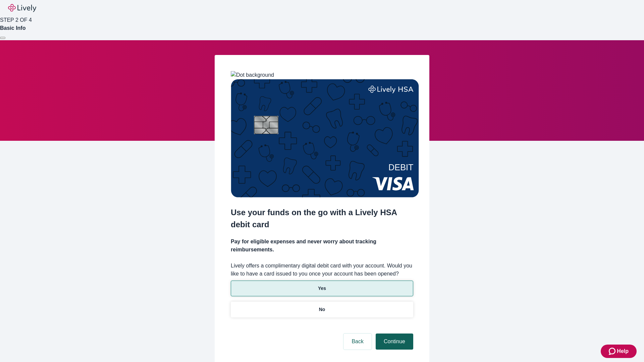 The width and height of the screenshot is (644, 362). I want to click on p: Yes, so click(322, 288).